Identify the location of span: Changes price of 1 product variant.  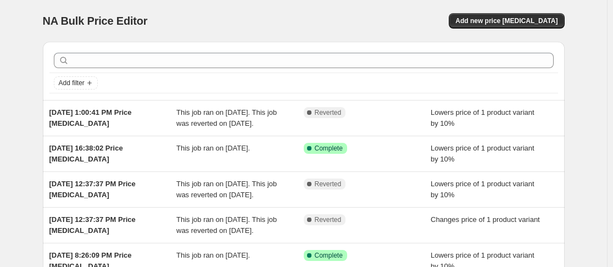
(485, 219).